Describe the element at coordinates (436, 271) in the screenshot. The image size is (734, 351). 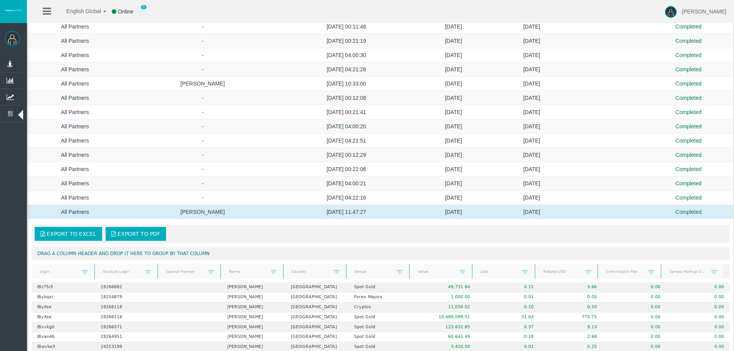
I see `a: Value` at that location.